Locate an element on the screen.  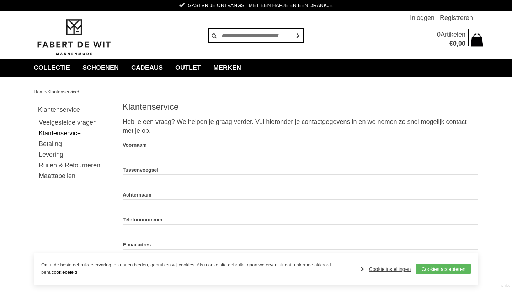
a: Maattabellen is located at coordinates (76, 176).